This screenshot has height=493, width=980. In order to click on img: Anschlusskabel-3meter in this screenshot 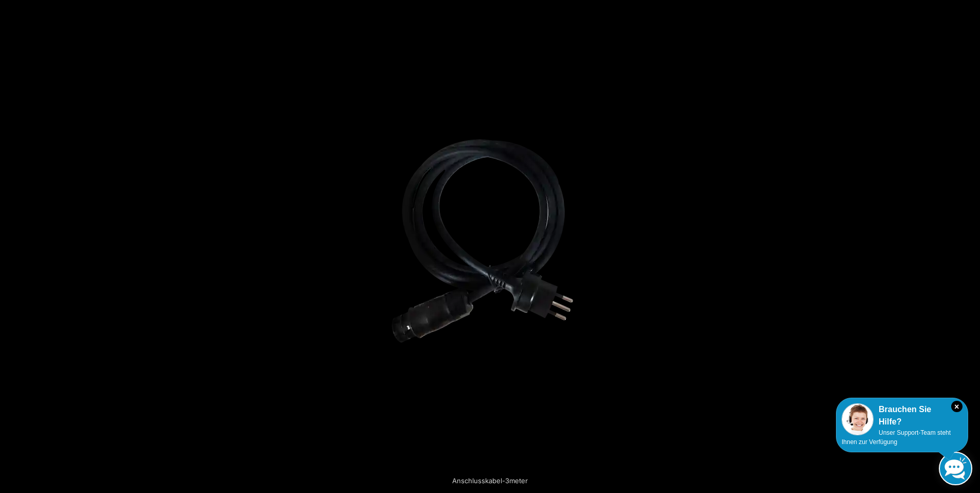, I will do `click(490, 246)`.